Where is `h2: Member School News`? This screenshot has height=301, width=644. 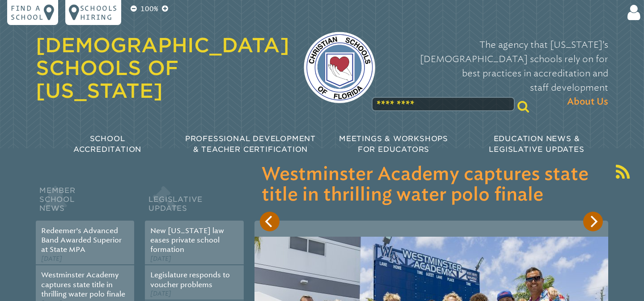
h2: Member School News is located at coordinates (85, 202).